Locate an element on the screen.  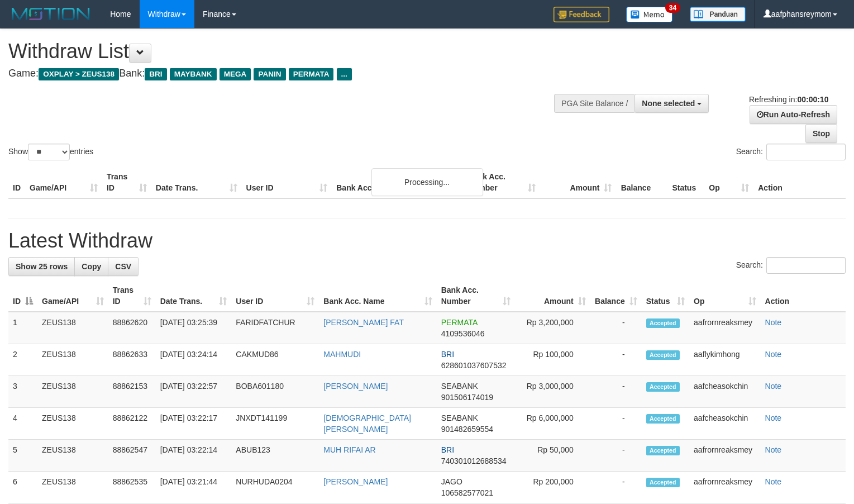
td: 2 is located at coordinates (23, 359).